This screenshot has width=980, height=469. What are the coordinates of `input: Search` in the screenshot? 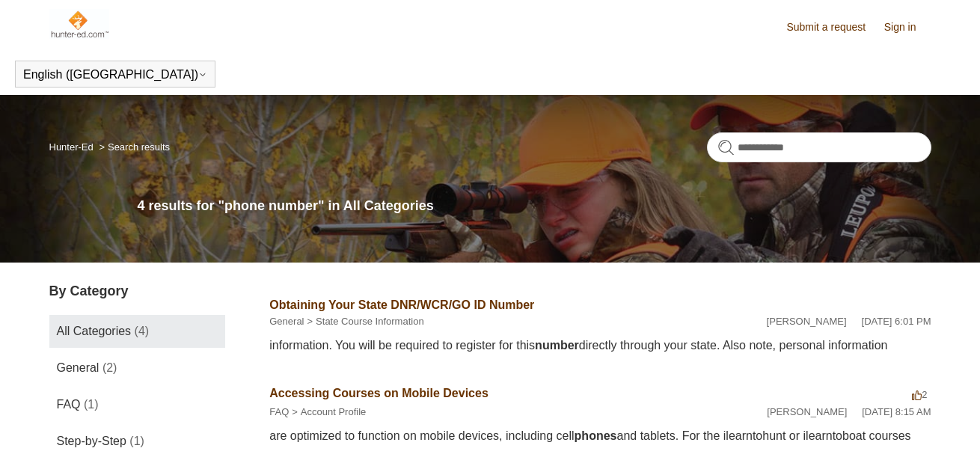 It's located at (819, 147).